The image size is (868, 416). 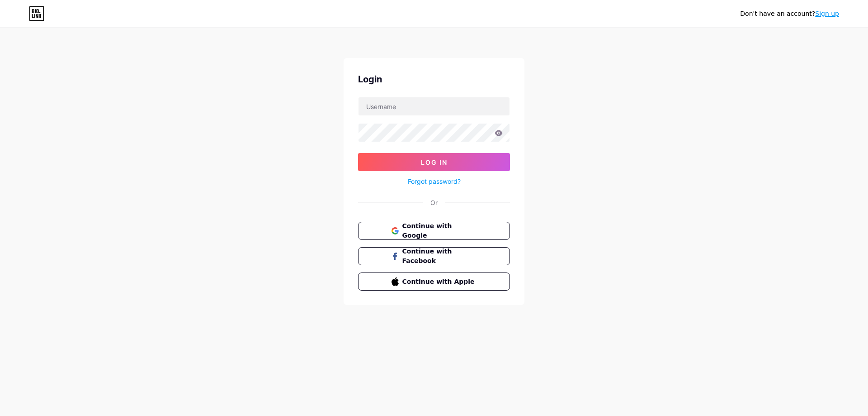 I want to click on button: Continue with Google, so click(x=434, y=230).